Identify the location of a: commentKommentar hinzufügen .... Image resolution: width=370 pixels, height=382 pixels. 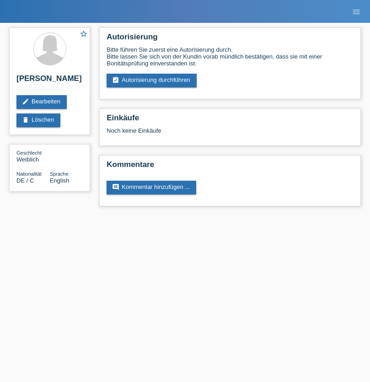
(151, 187).